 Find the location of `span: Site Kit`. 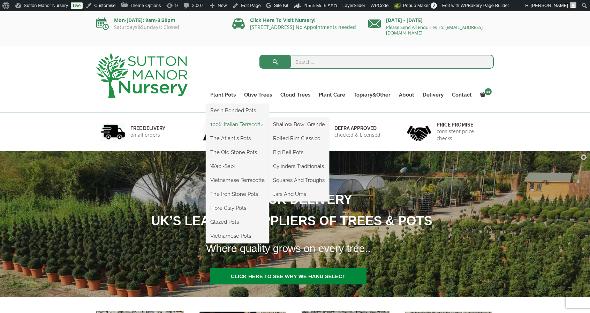

span: Site Kit is located at coordinates (281, 5).